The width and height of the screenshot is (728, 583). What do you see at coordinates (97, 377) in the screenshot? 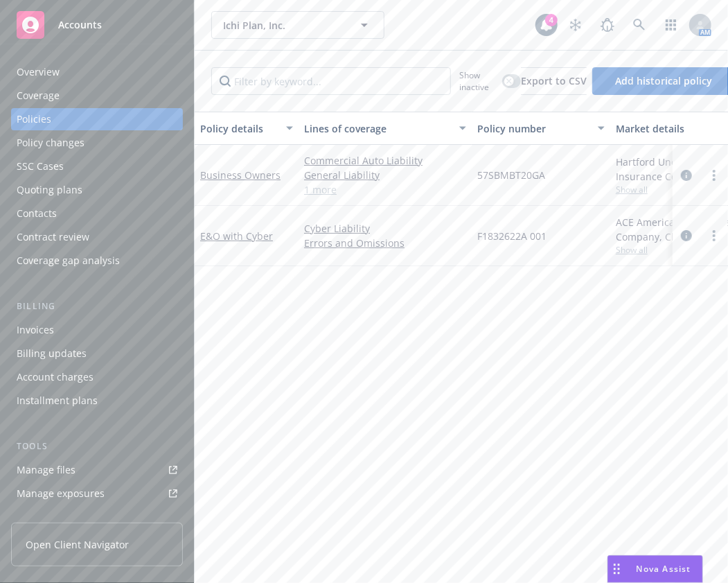
I see `a: Account charges` at bounding box center [97, 377].